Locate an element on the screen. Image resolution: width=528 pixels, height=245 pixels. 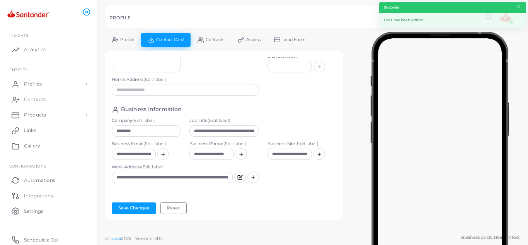
span: Links is located at coordinates (30, 130).